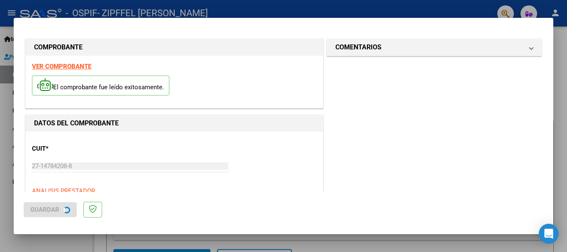  What do you see at coordinates (75, 148) in the screenshot?
I see `p: CUIT` at bounding box center [75, 148].